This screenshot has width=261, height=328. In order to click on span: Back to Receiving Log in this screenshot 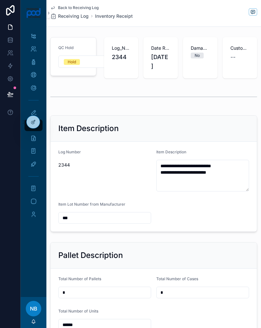, I will do `click(78, 8)`.